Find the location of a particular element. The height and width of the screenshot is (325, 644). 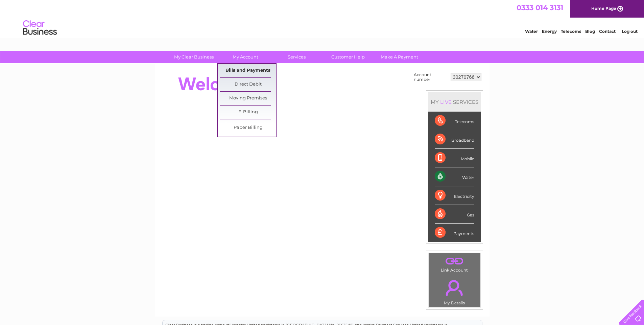

a: Energy is located at coordinates (550, 31).